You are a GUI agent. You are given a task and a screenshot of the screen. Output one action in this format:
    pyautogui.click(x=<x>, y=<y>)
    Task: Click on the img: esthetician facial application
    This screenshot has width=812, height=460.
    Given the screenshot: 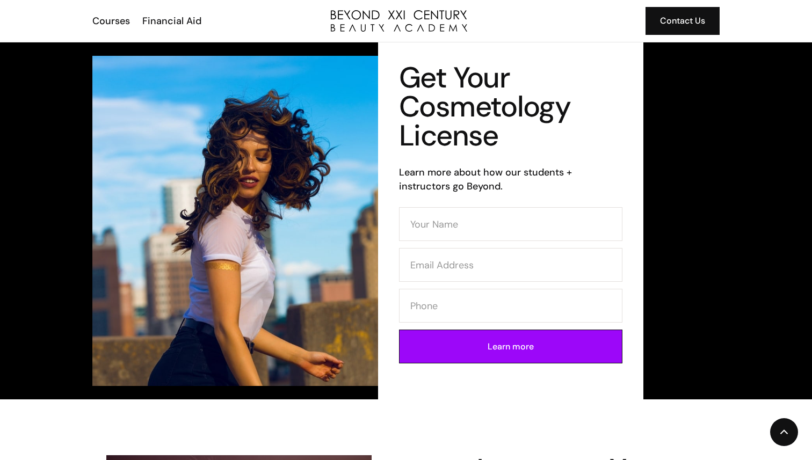 What is the action you would take?
    pyautogui.click(x=249, y=221)
    